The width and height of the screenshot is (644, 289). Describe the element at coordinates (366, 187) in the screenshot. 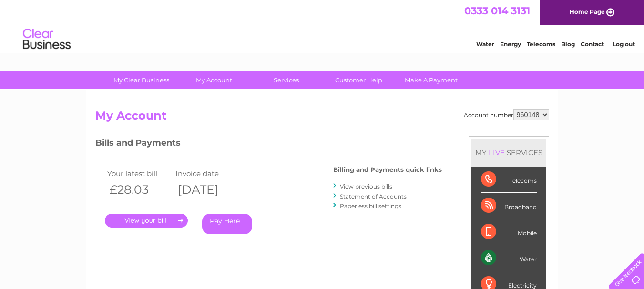

I see `a: View previous bills` at that location.